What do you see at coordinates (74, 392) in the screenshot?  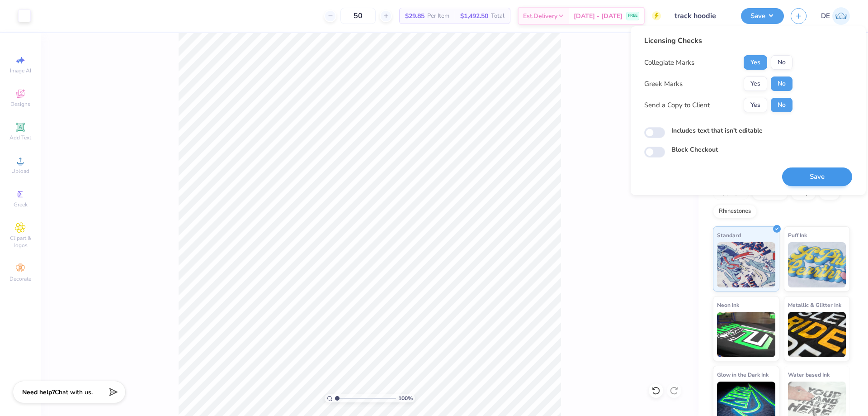 I see `span: Chat with us.` at bounding box center [74, 392].